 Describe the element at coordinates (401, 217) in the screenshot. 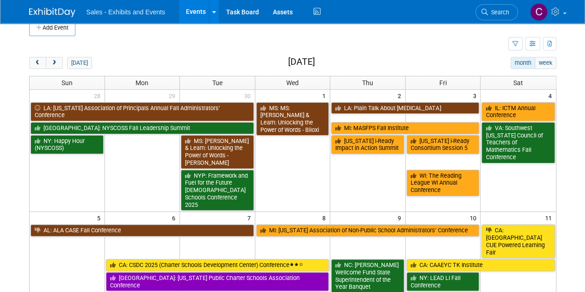

I see `span: 9` at that location.